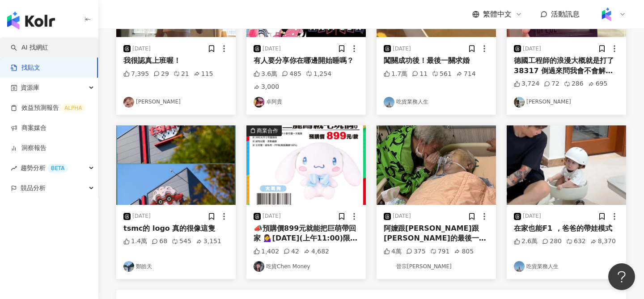  Describe the element at coordinates (176, 229) in the screenshot. I see `div: tsmc的 logo 真的很像這隻` at that location.